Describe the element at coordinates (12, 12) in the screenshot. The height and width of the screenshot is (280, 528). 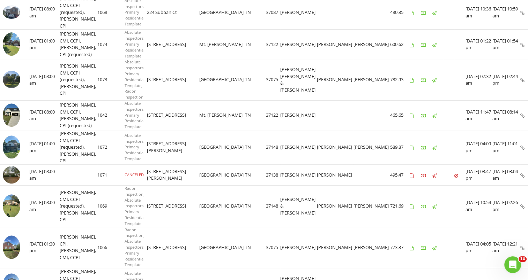
I see `img: 9274148%2Fcover_photos%2F2Mq7oH9SZkTFp1jBFOT0%2Fsmall.9274148-1755705110354` at that location.